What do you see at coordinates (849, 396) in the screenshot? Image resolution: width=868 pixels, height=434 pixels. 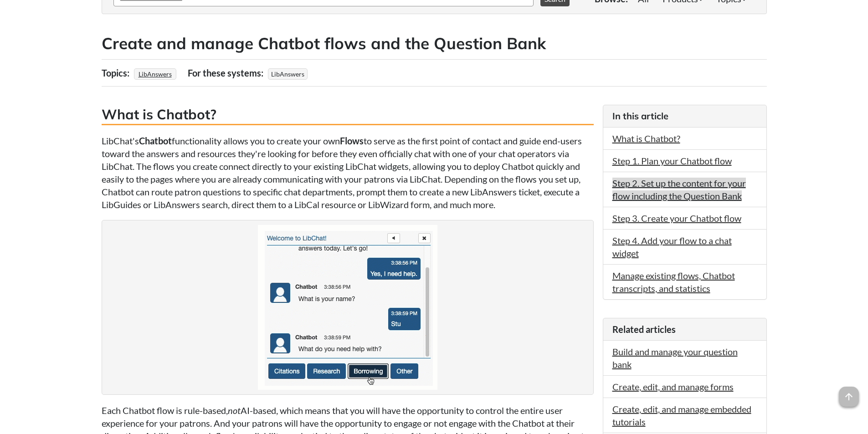 I see `span: arrow_upward` at bounding box center [849, 396].